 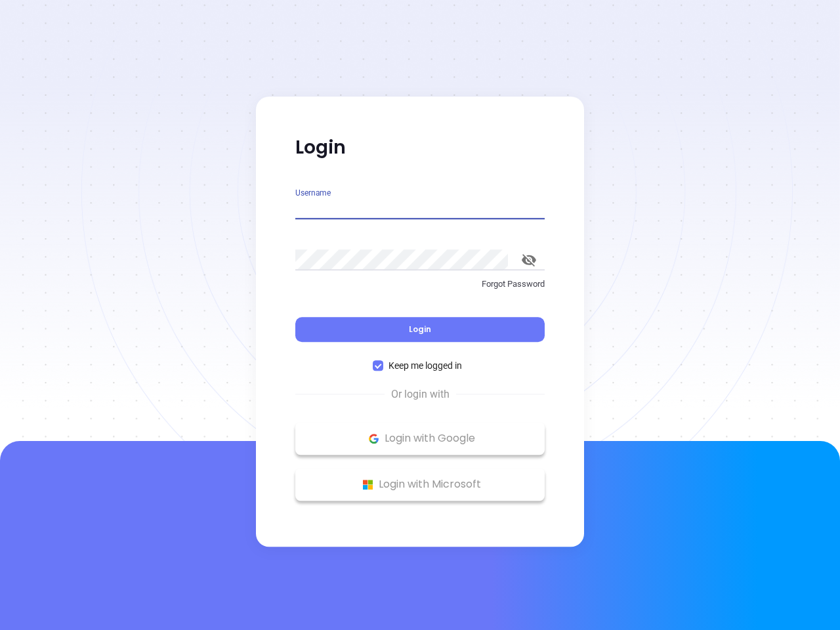 What do you see at coordinates (420, 484) in the screenshot?
I see `button: Microsoft Logo Login with Microsoft` at bounding box center [420, 484].